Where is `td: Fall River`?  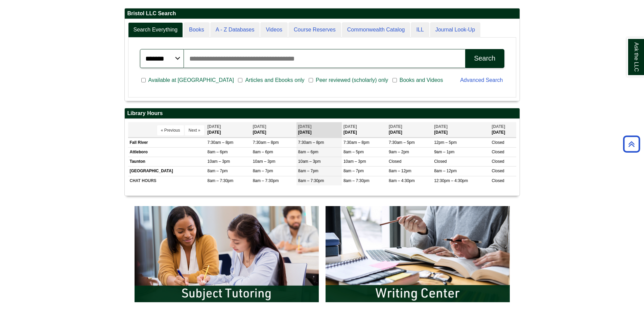
td: Fall River is located at coordinates (167, 142).